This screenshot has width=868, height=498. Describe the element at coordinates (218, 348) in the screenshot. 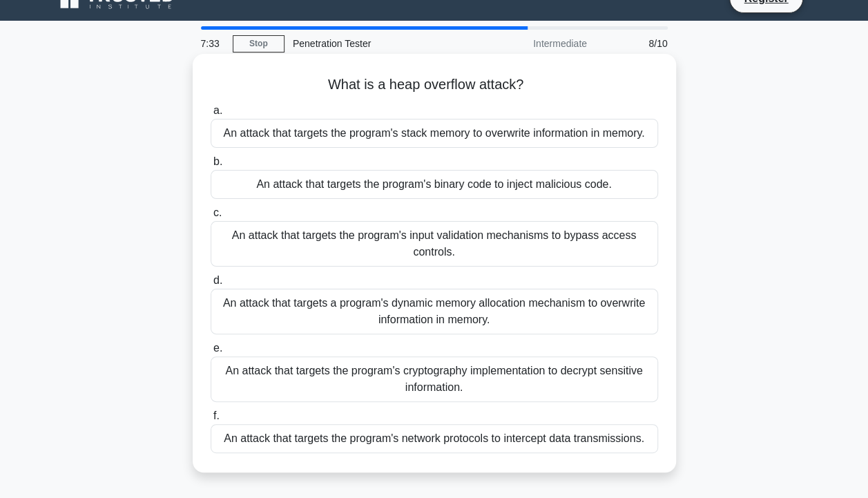

I see `span: e.` at that location.